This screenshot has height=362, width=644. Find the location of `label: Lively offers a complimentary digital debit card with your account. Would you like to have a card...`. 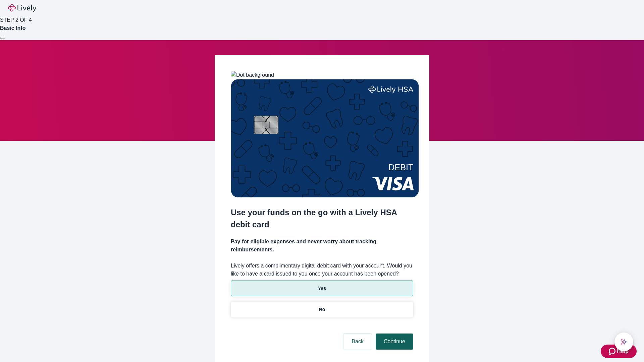

label: Lively offers a complimentary digital debit card with your account. Would you like to have a card... is located at coordinates (322, 270).